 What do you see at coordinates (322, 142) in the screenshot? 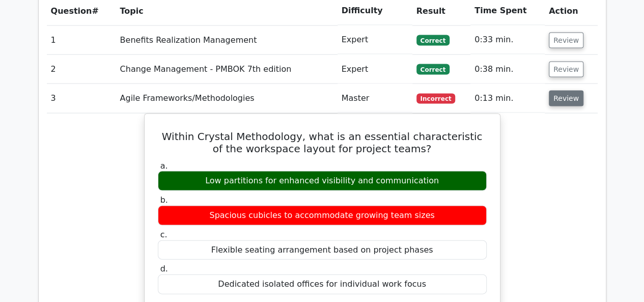
I see `h5: Within Crystal Methodology, what is an essential characteristic of the workspace layout for proje...` at bounding box center [322, 142].